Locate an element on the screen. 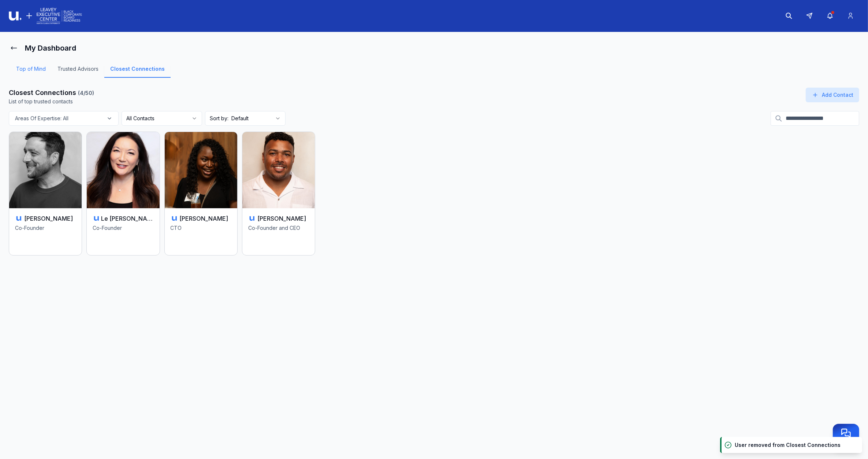 Image resolution: width=868 pixels, height=459 pixels. img: Jared Cozart is located at coordinates (279, 170).